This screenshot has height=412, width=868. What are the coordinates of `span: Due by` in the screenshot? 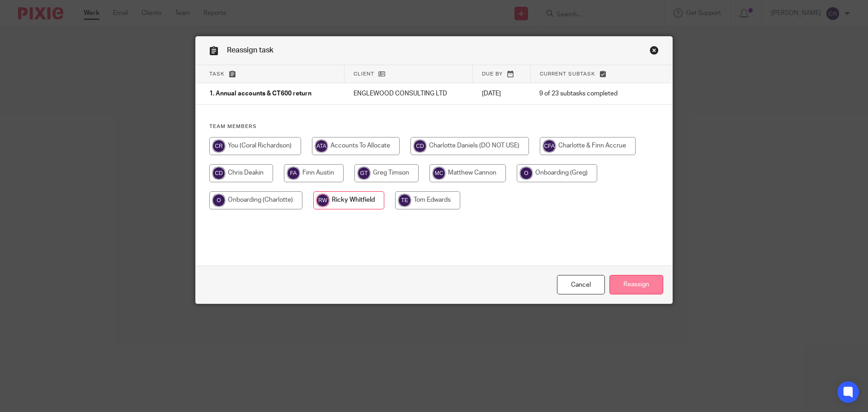 It's located at (492, 74).